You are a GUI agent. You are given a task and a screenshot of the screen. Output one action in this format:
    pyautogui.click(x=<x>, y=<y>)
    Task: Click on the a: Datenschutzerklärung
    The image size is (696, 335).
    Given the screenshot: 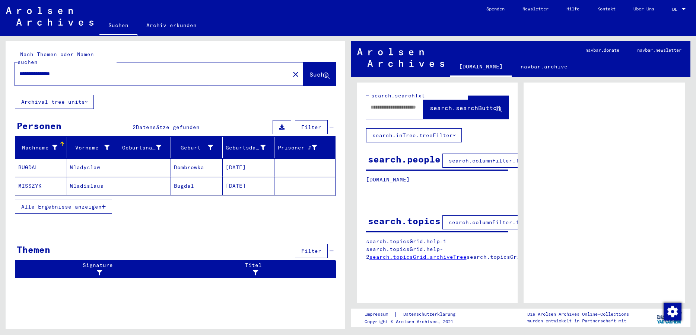 What is the action you would take?
    pyautogui.click(x=431, y=315)
    